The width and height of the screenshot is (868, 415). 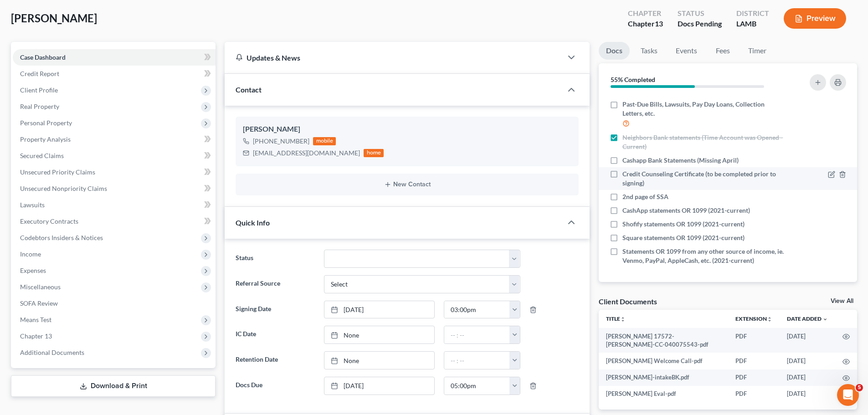 I want to click on a: Case Dashboard, so click(x=114, y=57).